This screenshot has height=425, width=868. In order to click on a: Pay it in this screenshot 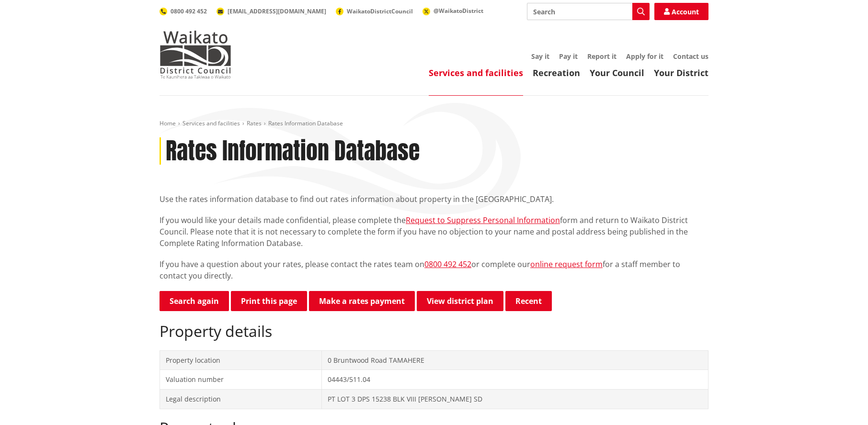, I will do `click(568, 56)`.